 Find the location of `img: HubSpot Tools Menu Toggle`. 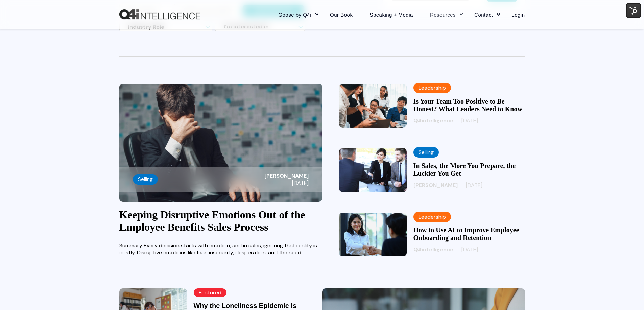

img: HubSpot Tools Menu Toggle is located at coordinates (633, 11).